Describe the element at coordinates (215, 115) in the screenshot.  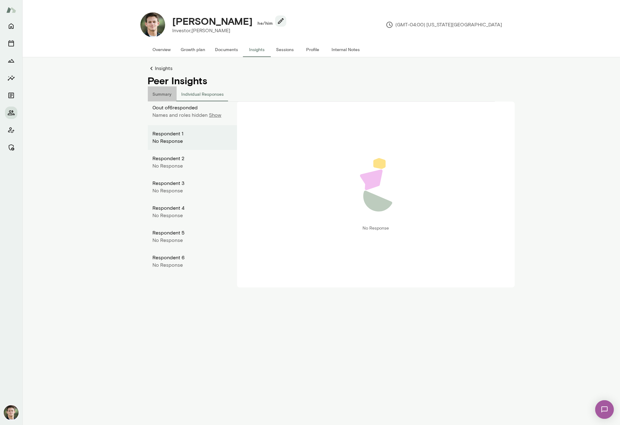
I see `p: Show` at that location.